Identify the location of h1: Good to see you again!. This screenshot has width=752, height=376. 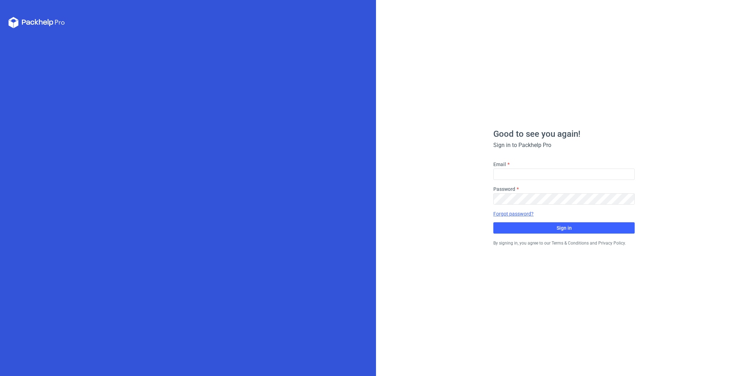
(564, 134).